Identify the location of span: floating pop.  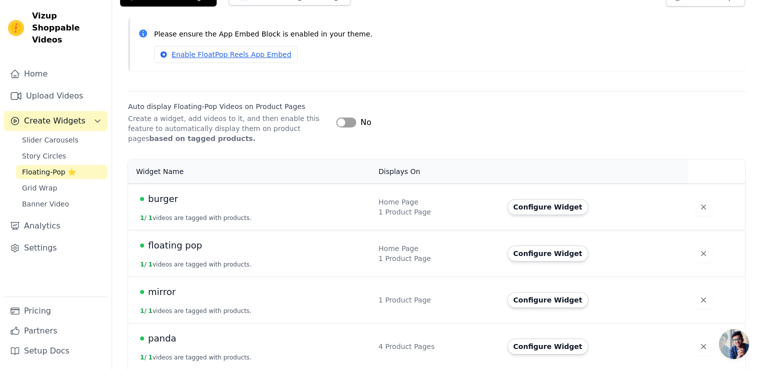
(175, 246).